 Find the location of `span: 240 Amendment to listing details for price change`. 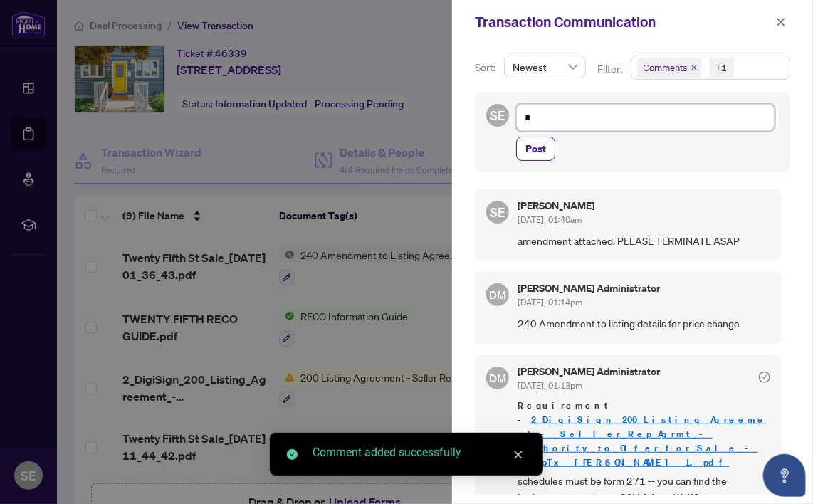

span: 240 Amendment to listing details for price change is located at coordinates (644, 323).